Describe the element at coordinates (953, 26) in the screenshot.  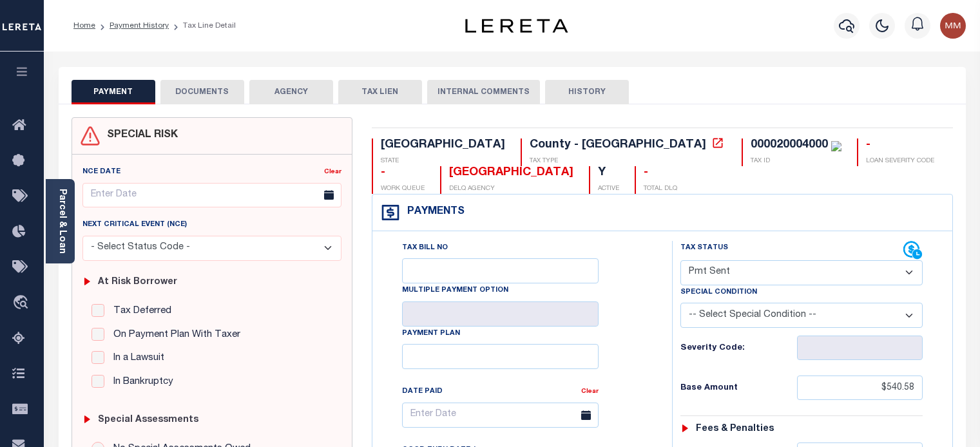
I see `img: svg+xml;base64,PHN2ZyB4bWxucz0iaHR0cDovL3d3dy53My5vcmcvMjAwMC9zdmciIHBvaW50ZXItZXZlbnRzPSJub25lIi...` at that location.